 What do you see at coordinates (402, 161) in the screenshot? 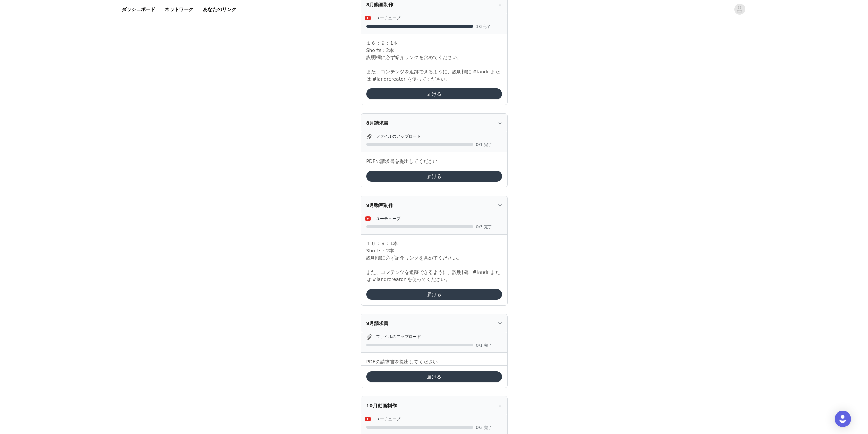
I see `span: PDFの請求書を提出してください` at bounding box center [402, 161].